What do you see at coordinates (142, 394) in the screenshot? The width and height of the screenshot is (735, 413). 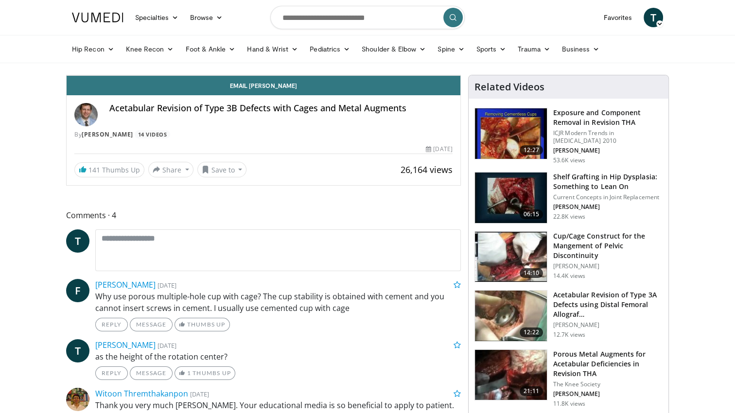 I see `a: Witoon Thremthakanpon` at bounding box center [142, 394].